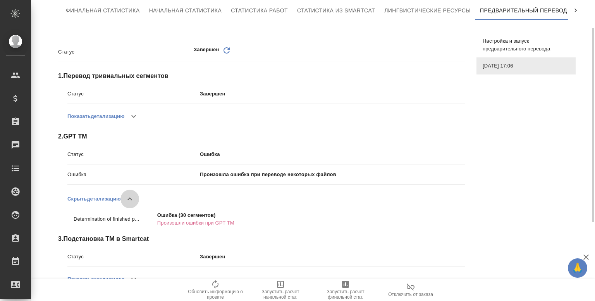 The width and height of the screenshot is (595, 301). Describe the element at coordinates (523, 10) in the screenshot. I see `span: Предварительный перевод` at that location.